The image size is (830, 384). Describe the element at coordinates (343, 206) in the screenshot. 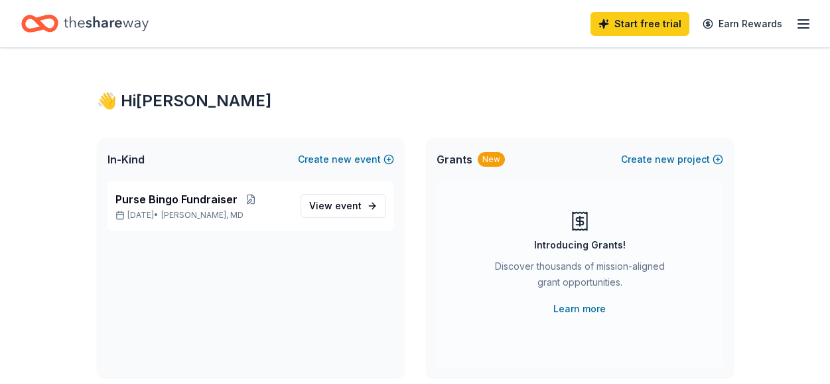

I see `a: View event` at that location.